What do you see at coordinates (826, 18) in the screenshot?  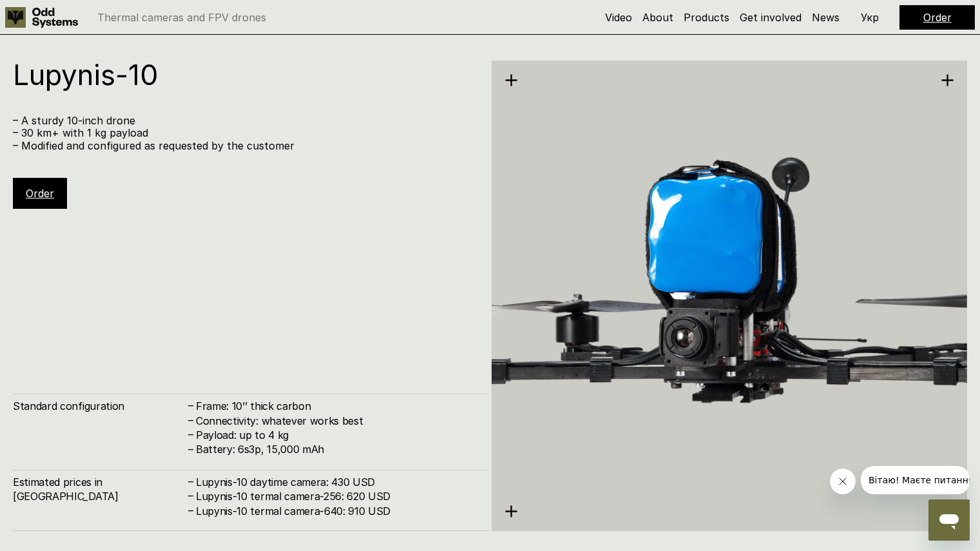 I see `a: News` at bounding box center [826, 18].